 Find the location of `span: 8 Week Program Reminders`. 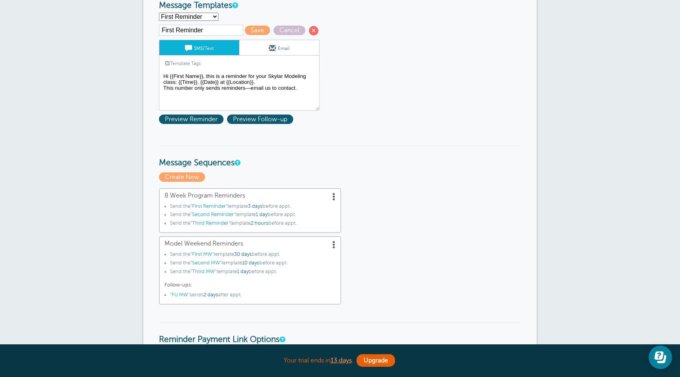

span: 8 Week Program Reminders is located at coordinates (250, 196).